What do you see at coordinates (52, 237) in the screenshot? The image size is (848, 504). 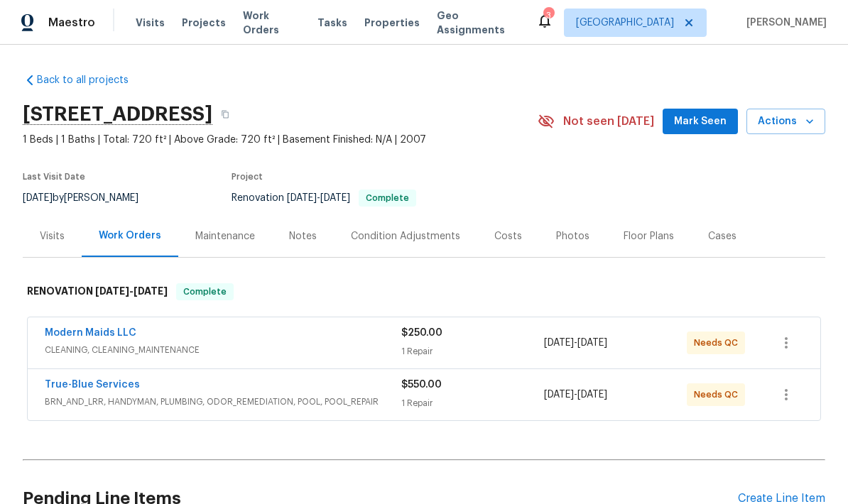 I see `div: Visits` at bounding box center [52, 237].